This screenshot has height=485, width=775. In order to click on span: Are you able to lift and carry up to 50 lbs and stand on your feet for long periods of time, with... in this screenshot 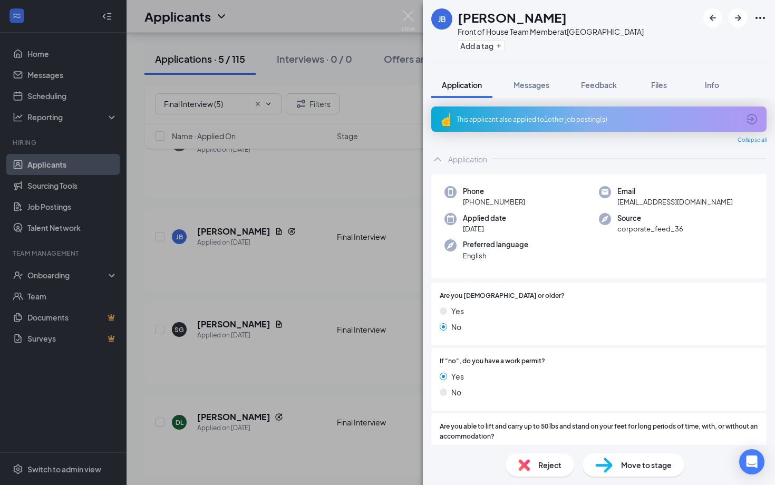, I will do `click(599, 432)`.